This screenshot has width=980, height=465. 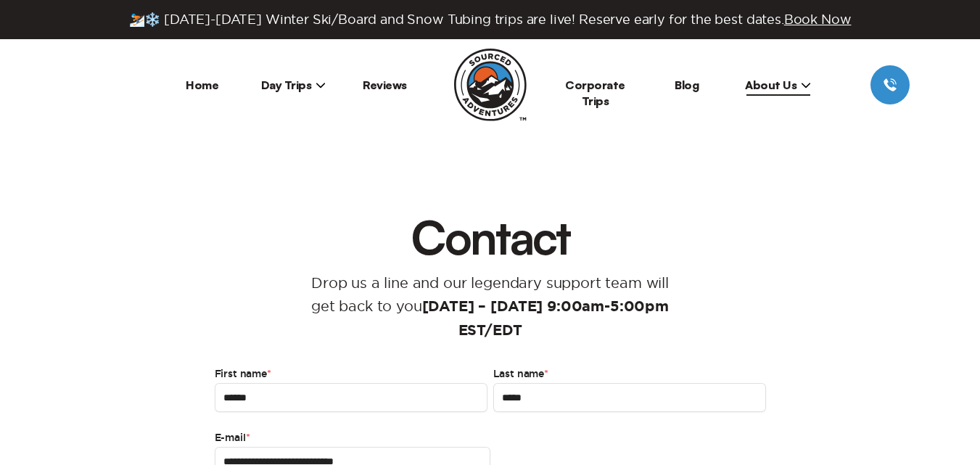 What do you see at coordinates (351, 375) in the screenshot?
I see `label: First name` at bounding box center [351, 375].